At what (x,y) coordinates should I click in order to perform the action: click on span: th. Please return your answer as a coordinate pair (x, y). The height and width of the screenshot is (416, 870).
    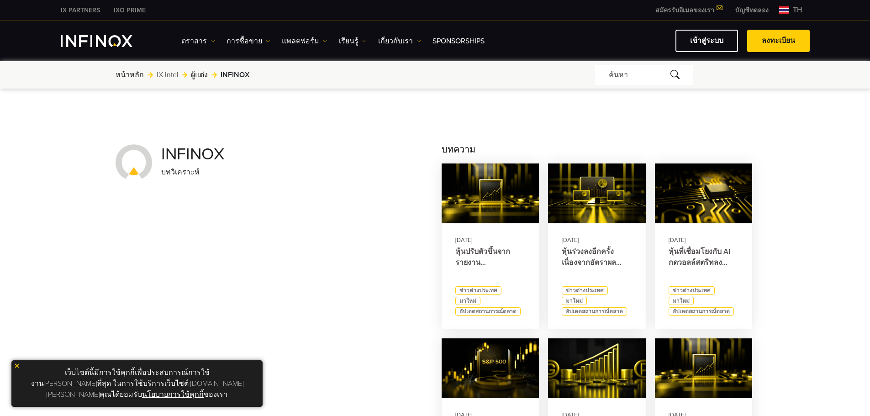
    Looking at the image, I should click on (798, 10).